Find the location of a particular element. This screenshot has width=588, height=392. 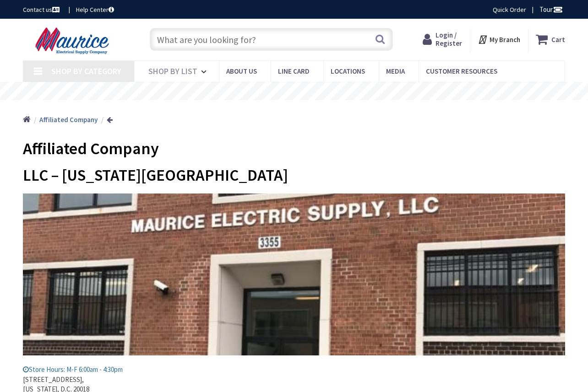

input: What are you looking for? is located at coordinates (271, 40).